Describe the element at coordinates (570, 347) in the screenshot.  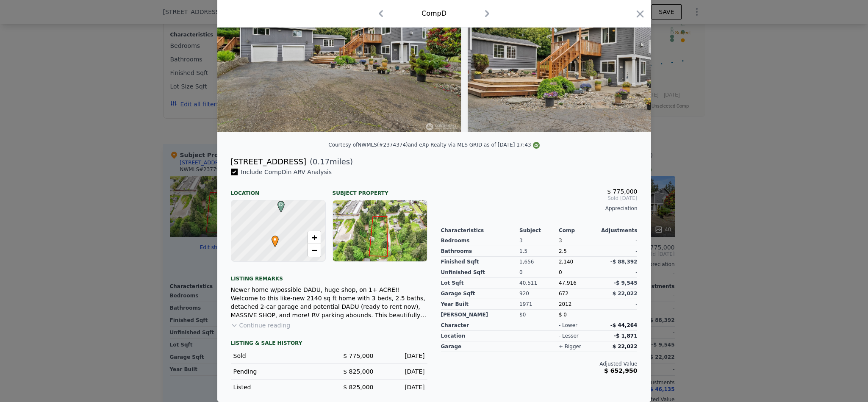
I see `div: + bigger` at that location.